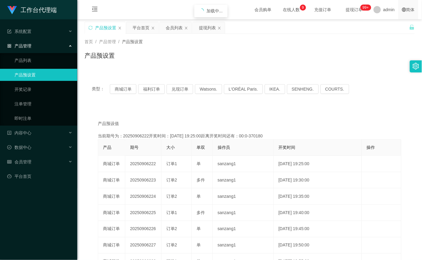 This screenshot has height=260, width=422. Describe the element at coordinates (9, 46) in the screenshot. I see `i: 图标: appstore-o` at that location.